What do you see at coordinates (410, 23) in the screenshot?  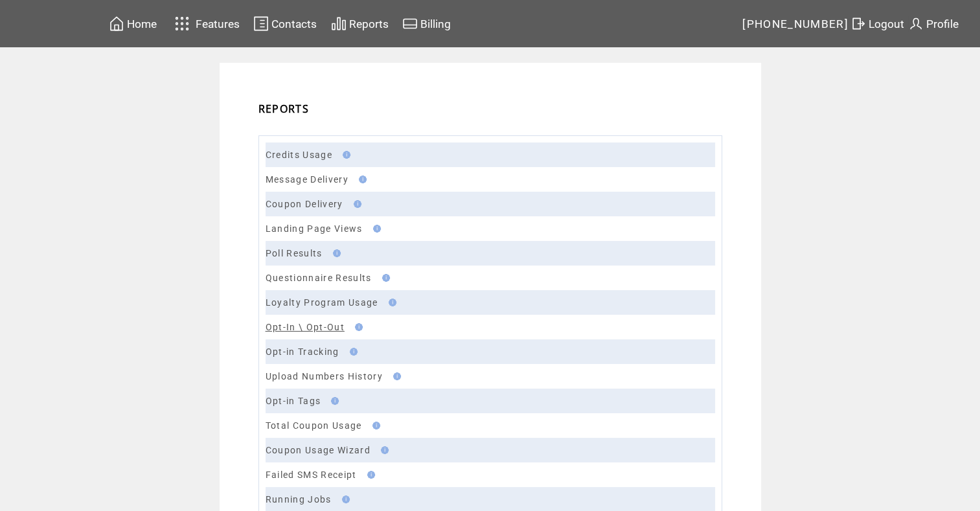 I see `img: creidtcard.svg` at bounding box center [410, 23].